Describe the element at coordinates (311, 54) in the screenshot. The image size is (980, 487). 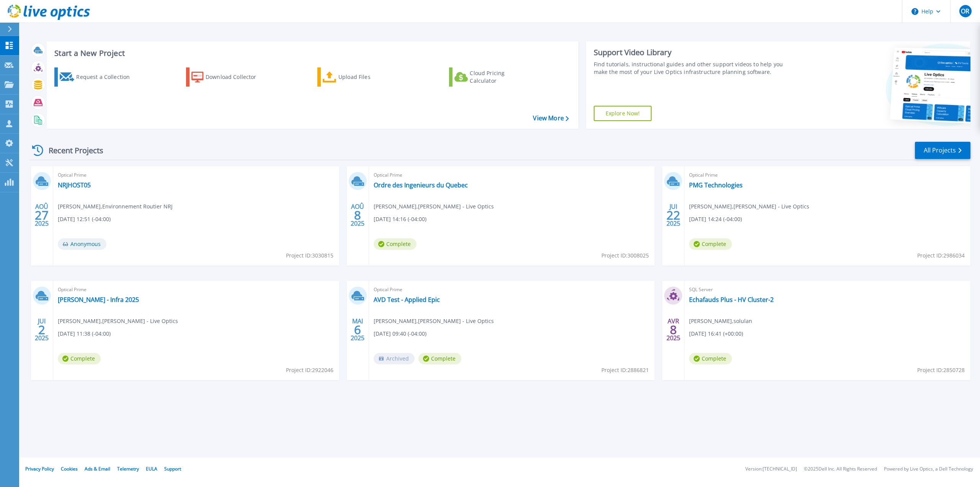
I see `h3: Start a New Project` at that location.